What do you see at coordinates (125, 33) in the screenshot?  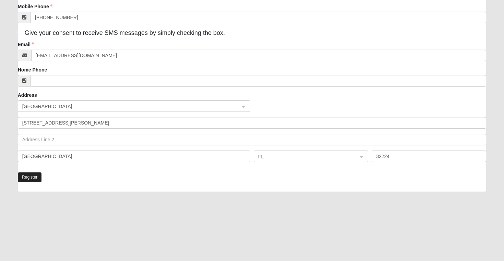 I see `span: Give your consent to receive SMS messages by simply checking the box.` at bounding box center [125, 33].